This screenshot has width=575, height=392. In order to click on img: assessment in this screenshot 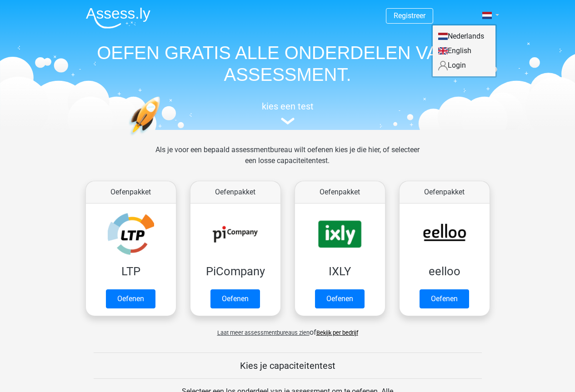, I will do `click(288, 121)`.